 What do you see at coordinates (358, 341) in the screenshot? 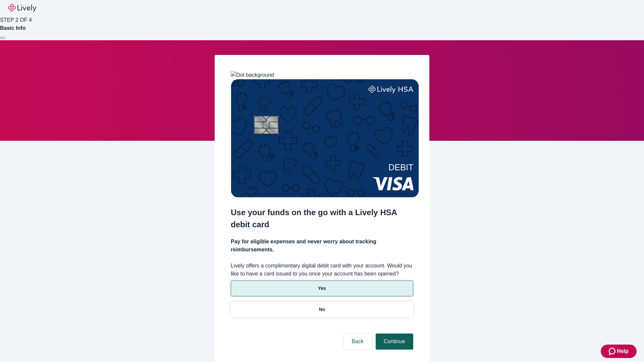
I see `button: Back` at bounding box center [358, 341].